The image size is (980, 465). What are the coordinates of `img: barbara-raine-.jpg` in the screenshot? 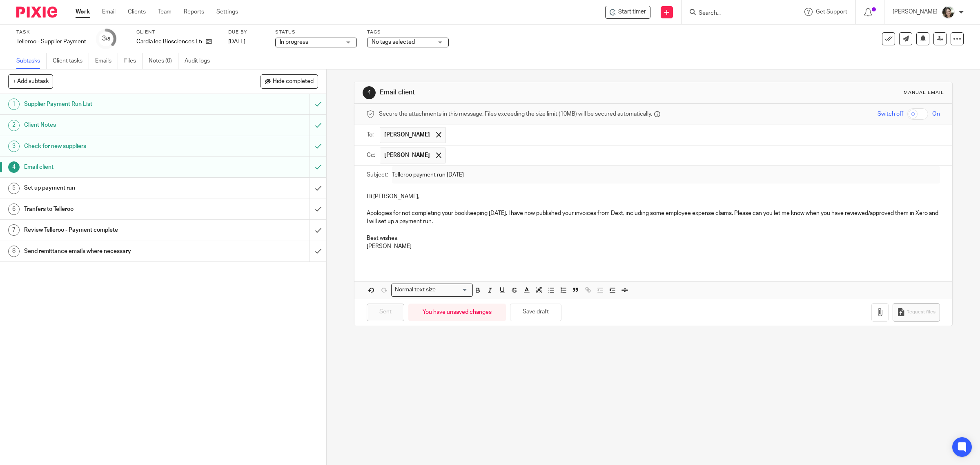 It's located at (948, 12).